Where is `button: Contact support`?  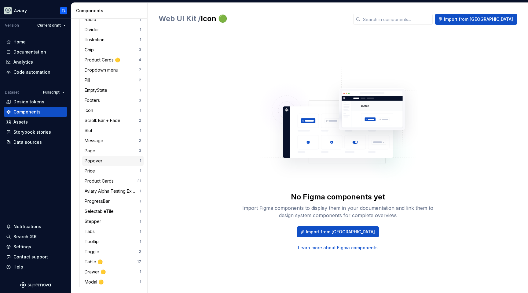 button: Contact support is located at coordinates (35, 257).